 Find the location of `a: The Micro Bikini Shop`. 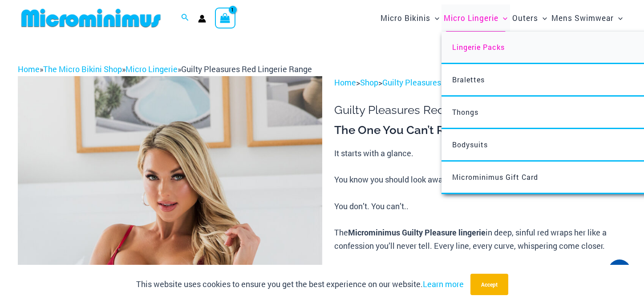

a: The Micro Bikini Shop is located at coordinates (82, 69).